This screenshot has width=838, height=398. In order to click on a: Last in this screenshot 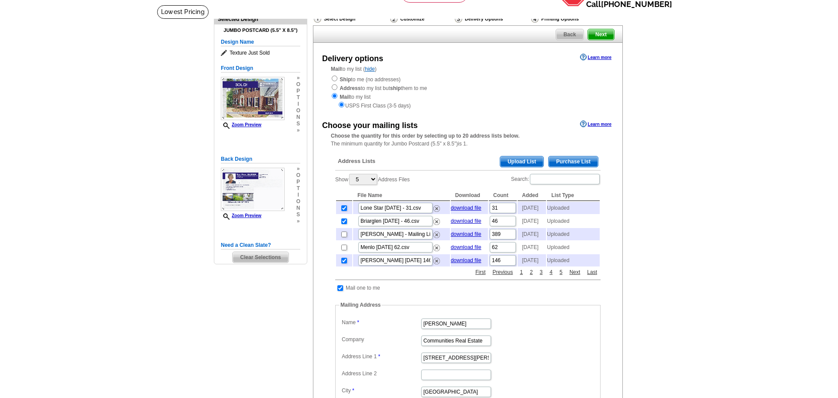, I will do `click(592, 272)`.